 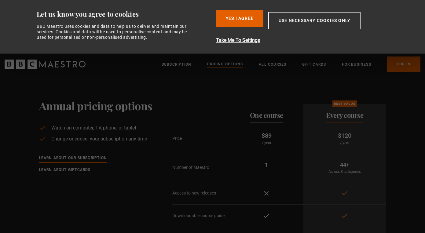 What do you see at coordinates (115, 32) in the screenshot?
I see `div: BBC Maestro uses cookies and data to help us to deliver and maintain our services. Cookies and da...` at bounding box center [115, 32].